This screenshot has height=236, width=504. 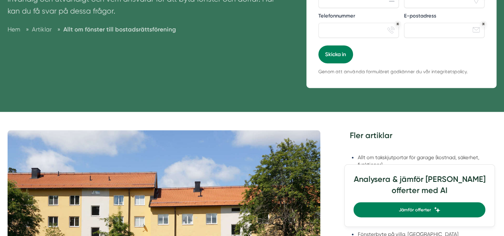 I want to click on button: Skicka in, so click(x=335, y=54).